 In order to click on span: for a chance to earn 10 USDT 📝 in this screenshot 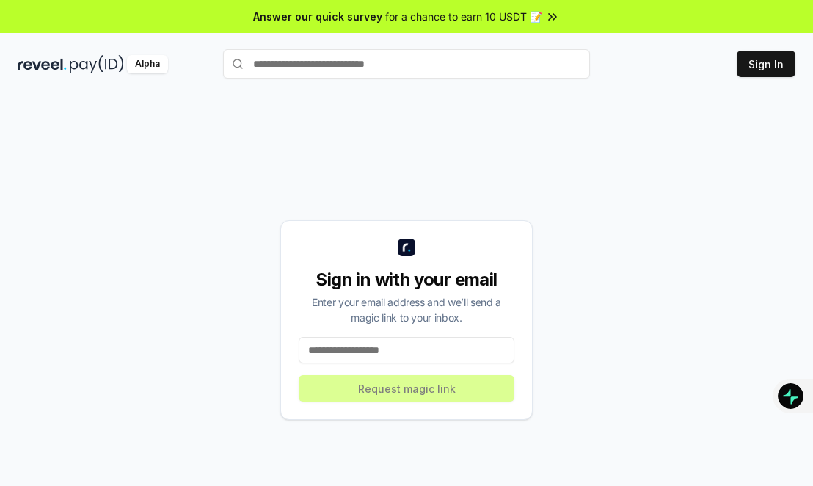, I will do `click(464, 16)`.